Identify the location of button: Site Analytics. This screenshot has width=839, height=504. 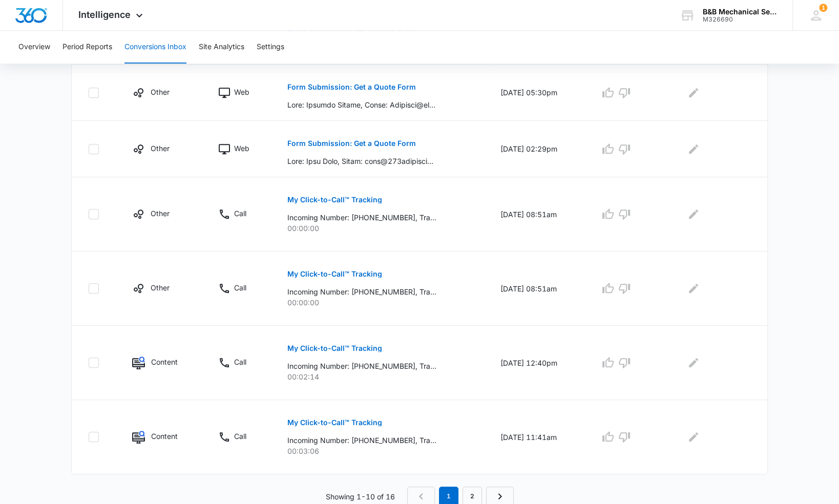
(221, 47).